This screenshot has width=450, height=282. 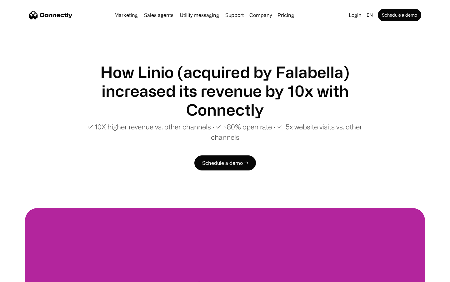 What do you see at coordinates (286, 15) in the screenshot?
I see `a: Pricing` at bounding box center [286, 15].